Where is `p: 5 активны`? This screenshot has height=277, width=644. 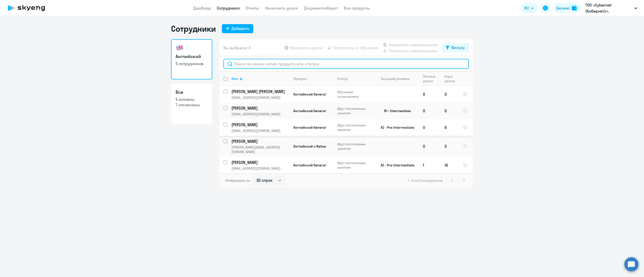
p: 5 активны is located at coordinates (192, 99).